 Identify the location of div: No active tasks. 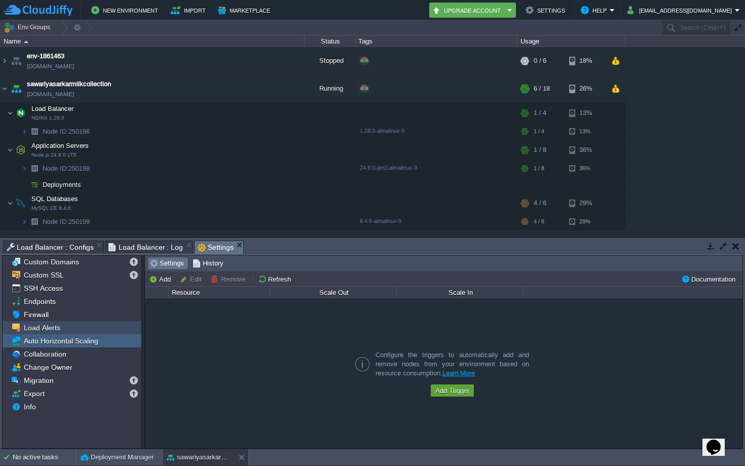
(44, 457).